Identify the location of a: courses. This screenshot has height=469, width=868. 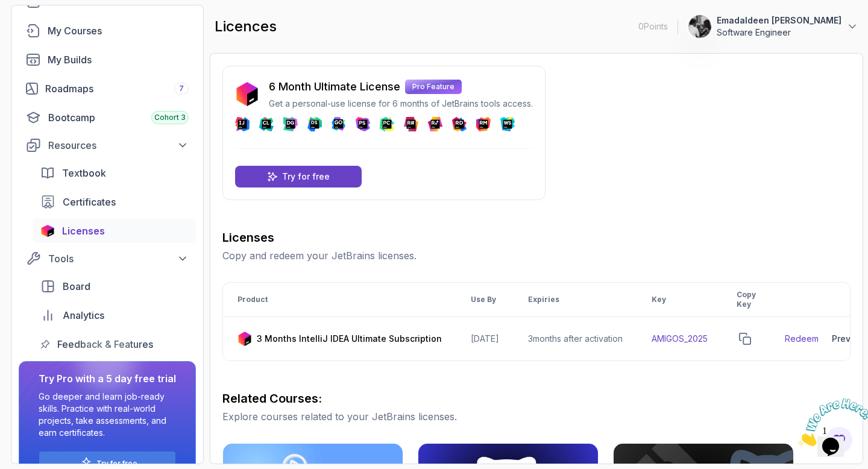
(107, 31).